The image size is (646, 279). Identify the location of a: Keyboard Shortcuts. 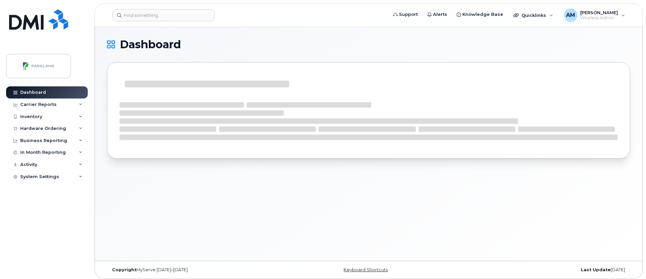
(365, 270).